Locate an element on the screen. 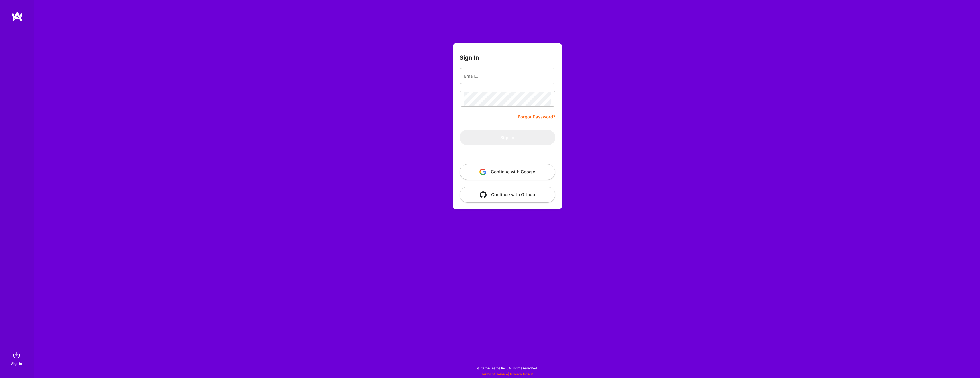  button: Continue with Google is located at coordinates (507, 172).